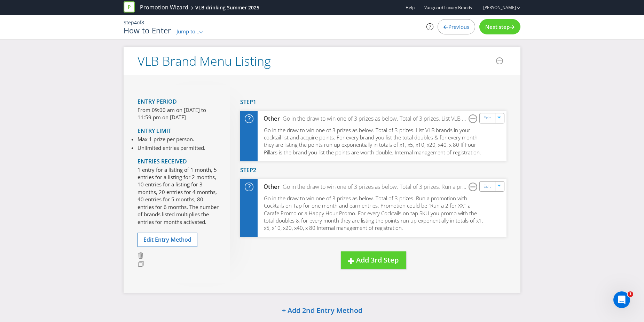 This screenshot has height=322, width=644. What do you see at coordinates (497, 27) in the screenshot?
I see `span: Next step` at bounding box center [497, 27].